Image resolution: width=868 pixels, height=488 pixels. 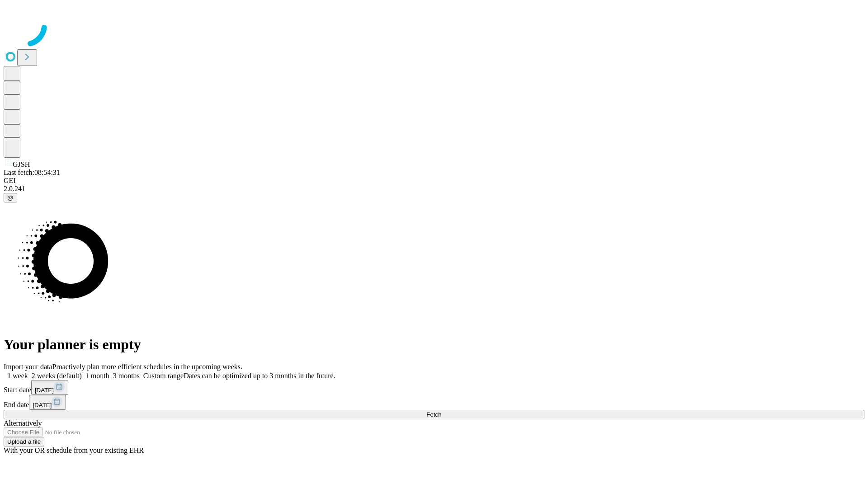 I want to click on span: Custom range, so click(x=163, y=376).